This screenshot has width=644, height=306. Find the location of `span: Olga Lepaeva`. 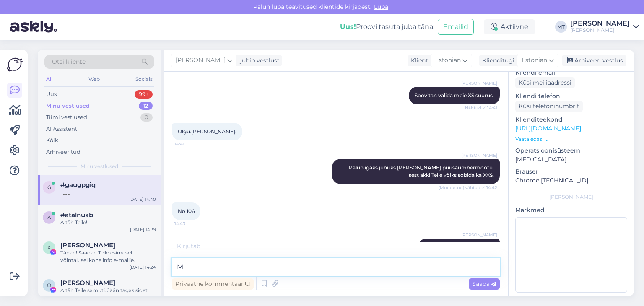

span: Olga Lepaeva is located at coordinates (87, 283).